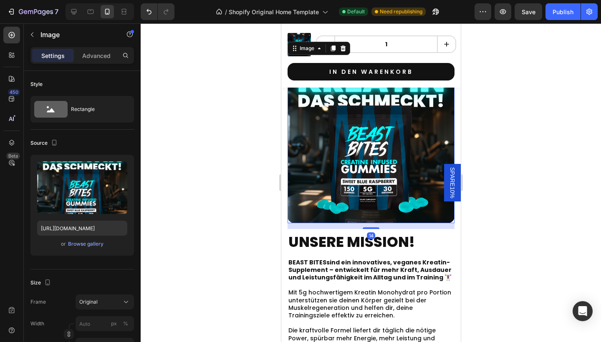  What do you see at coordinates (563, 12) in the screenshot?
I see `button: Publish` at bounding box center [563, 12].